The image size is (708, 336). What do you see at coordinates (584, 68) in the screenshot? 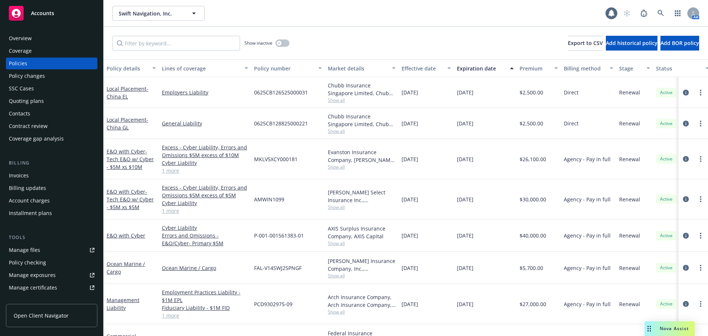
I see `div: Billing method` at bounding box center [584, 68].